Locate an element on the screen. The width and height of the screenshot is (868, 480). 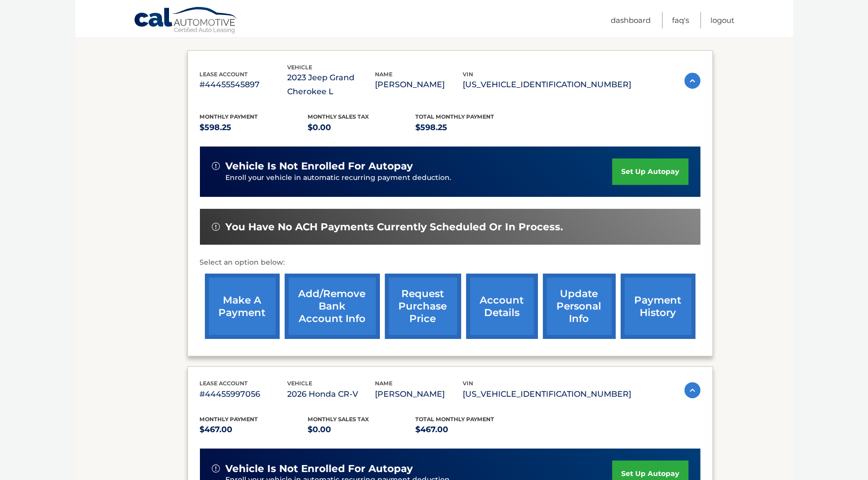
span: You have no ACH payments currently scheduled or in process. is located at coordinates (394, 226).